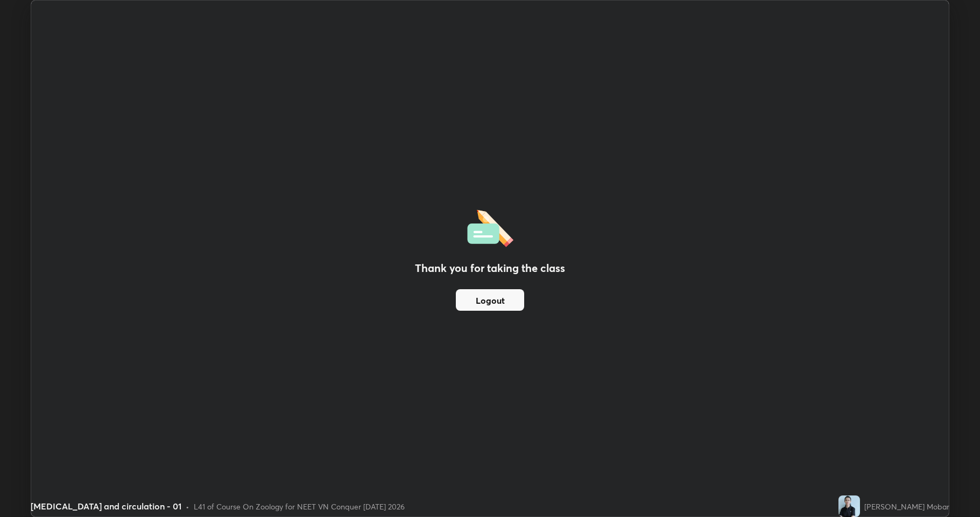  I want to click on img: f9e8998792e74df79d03c3560c669755.jpg, so click(849, 506).